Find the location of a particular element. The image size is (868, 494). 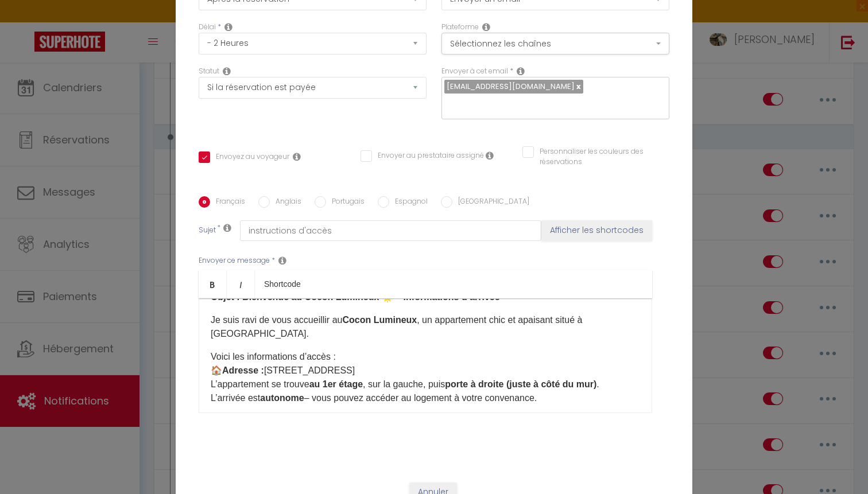

a: Shortcode is located at coordinates (283, 284).